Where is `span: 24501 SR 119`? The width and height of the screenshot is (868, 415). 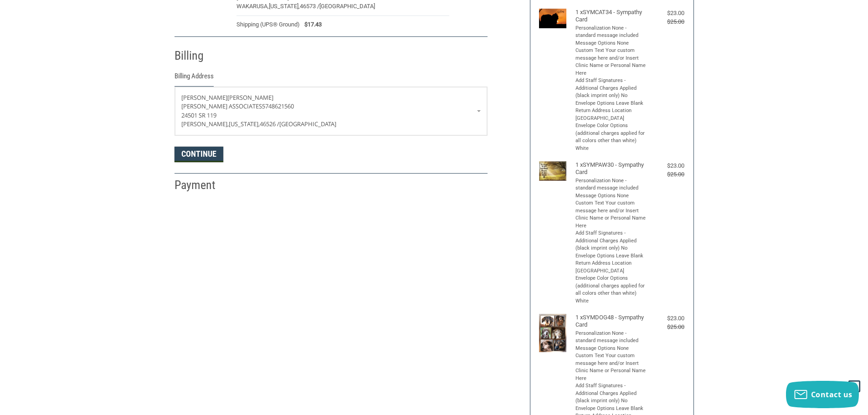
span: 24501 SR 119 is located at coordinates (199, 115).